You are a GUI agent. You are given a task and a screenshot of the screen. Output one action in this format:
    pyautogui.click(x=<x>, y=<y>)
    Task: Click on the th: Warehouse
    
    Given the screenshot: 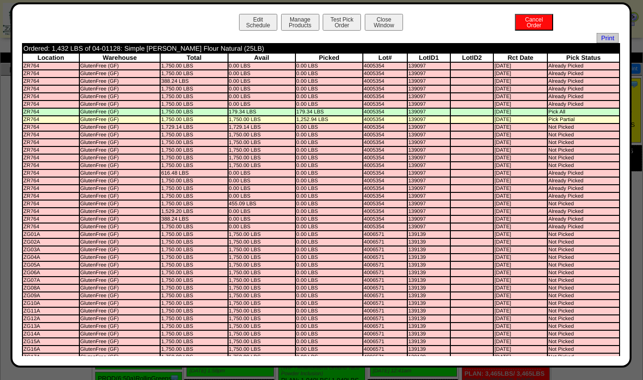 What is the action you would take?
    pyautogui.click(x=120, y=57)
    